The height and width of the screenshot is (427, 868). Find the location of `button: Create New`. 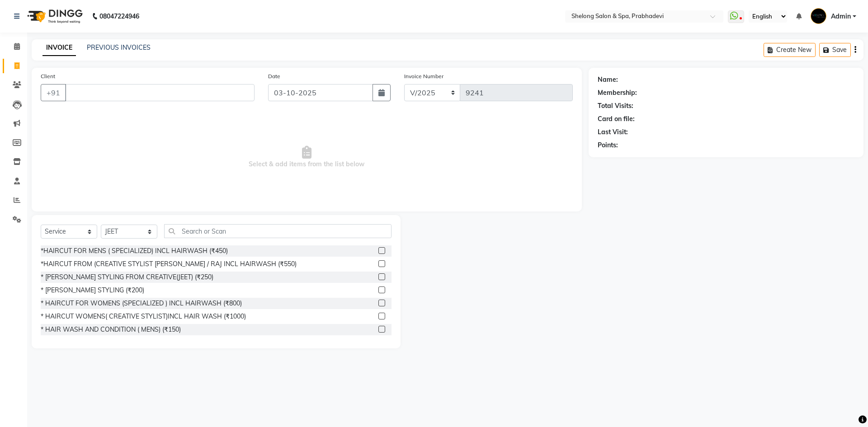

button: Create New is located at coordinates (790, 50).